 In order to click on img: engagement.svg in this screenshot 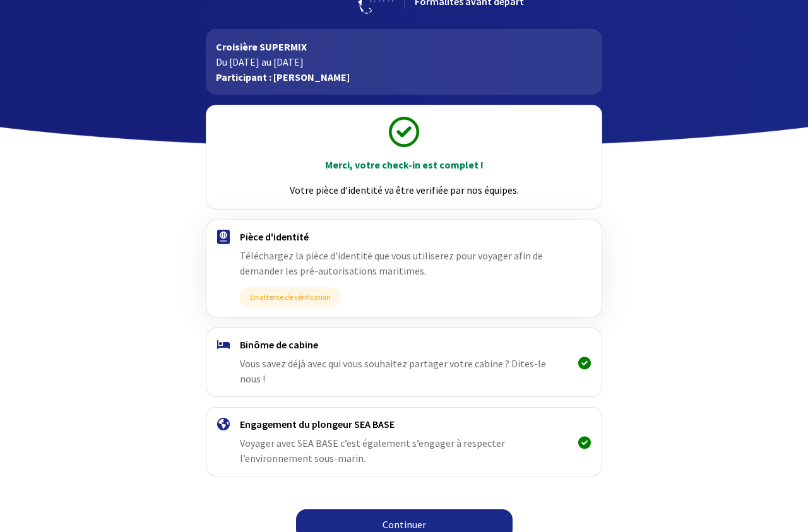, I will do `click(224, 424)`.